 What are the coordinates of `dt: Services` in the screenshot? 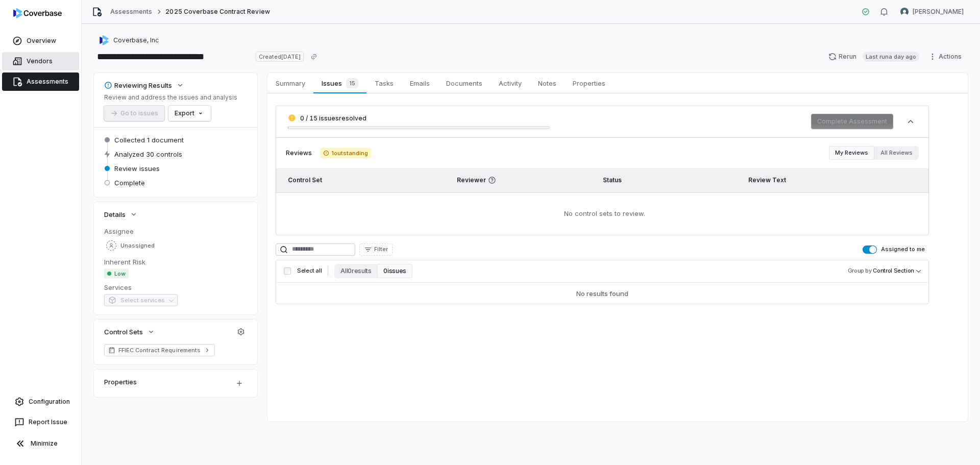 It's located at (176, 287).